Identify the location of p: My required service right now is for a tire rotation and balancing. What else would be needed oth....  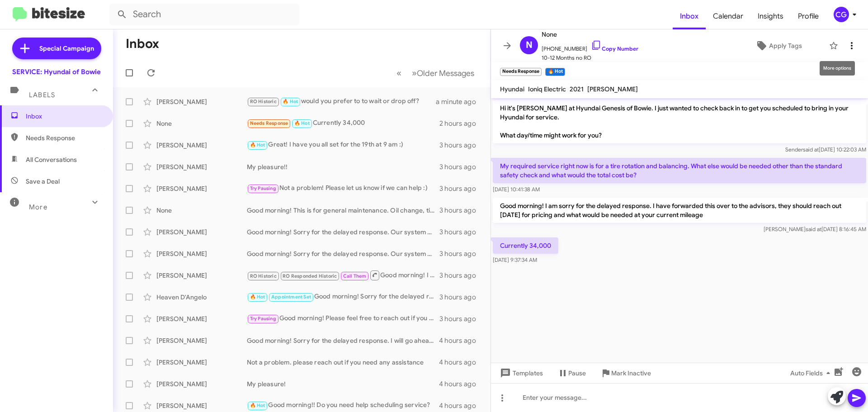
(679, 170).